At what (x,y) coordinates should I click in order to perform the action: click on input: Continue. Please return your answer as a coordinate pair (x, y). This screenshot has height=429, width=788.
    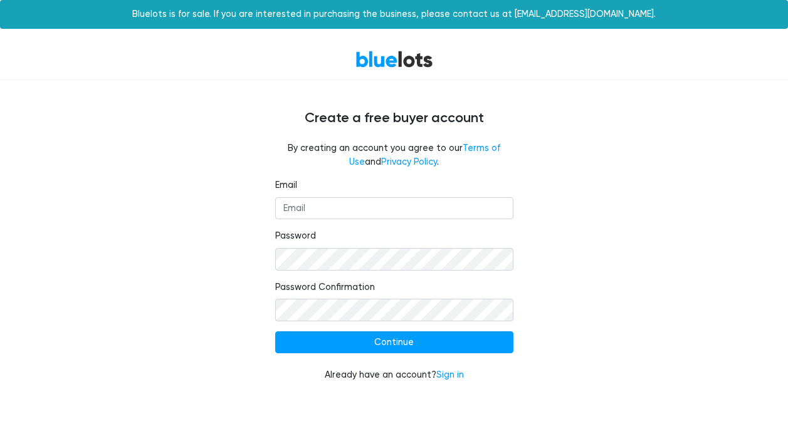
    Looking at the image, I should click on (394, 343).